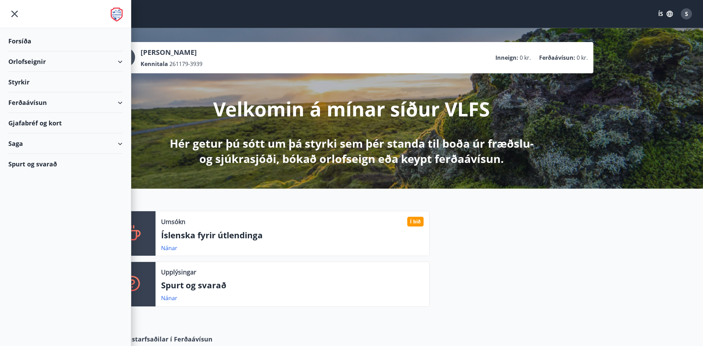 The image size is (703, 346). I want to click on p: Inneign :, so click(507, 58).